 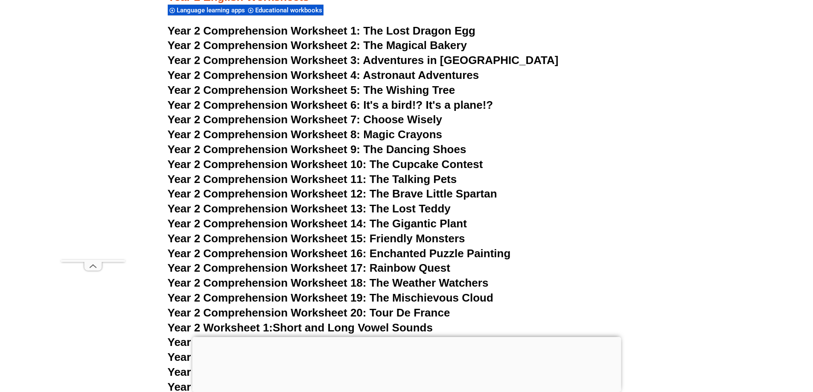 I want to click on a: Year 2 Comprehension Worksheet 7: Choose Wisely, so click(x=305, y=120).